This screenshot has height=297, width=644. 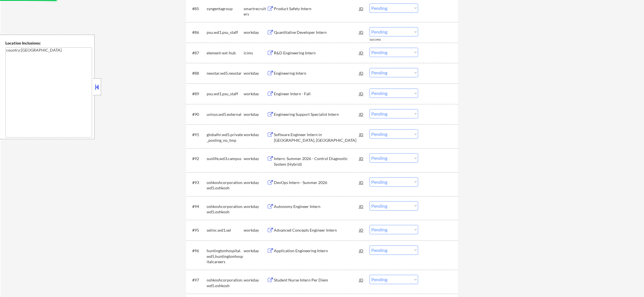 What do you see at coordinates (198, 230) in the screenshot?
I see `div: #95` at bounding box center [198, 230].